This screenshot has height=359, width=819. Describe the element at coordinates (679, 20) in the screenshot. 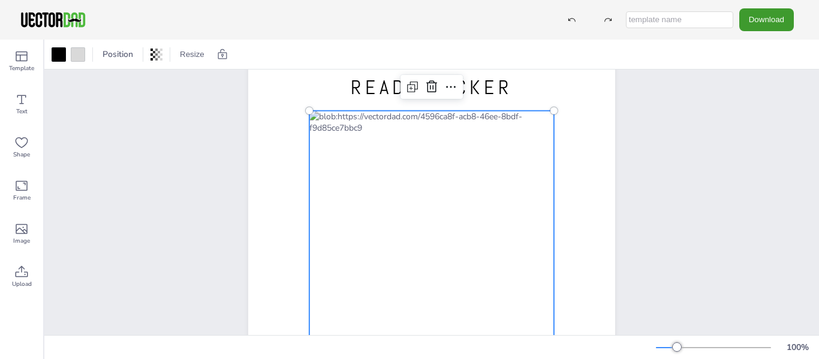

I see `input: template name` at that location.